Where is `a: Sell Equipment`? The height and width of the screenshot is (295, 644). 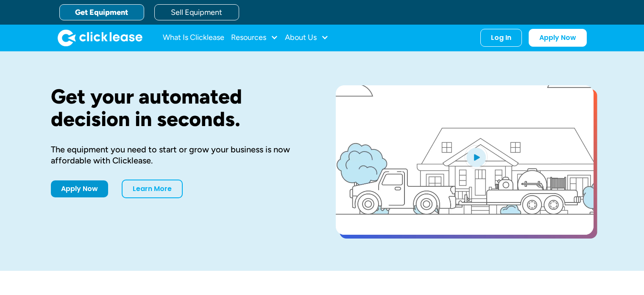
a: Sell Equipment is located at coordinates (197, 12).